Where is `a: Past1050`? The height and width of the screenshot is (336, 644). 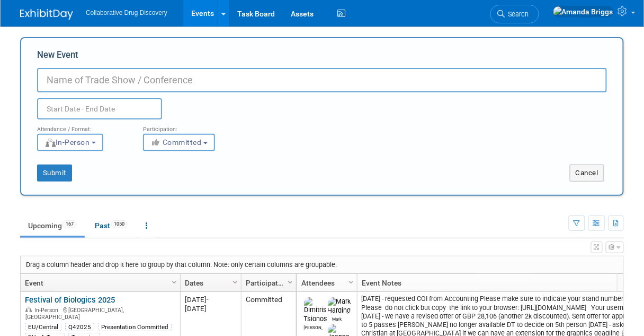 a: Past1050 is located at coordinates (111, 226).